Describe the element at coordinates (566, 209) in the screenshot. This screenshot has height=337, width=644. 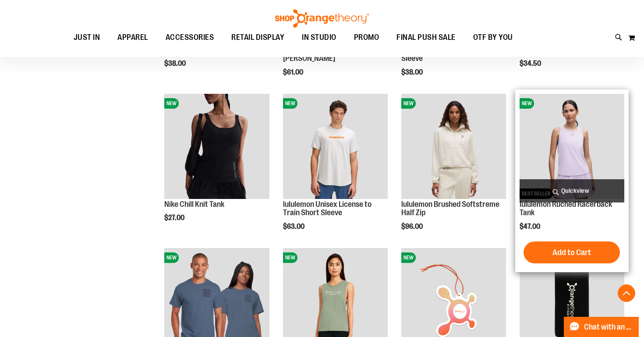
I see `a: lululemon Ruched Racerback Tank` at that location.